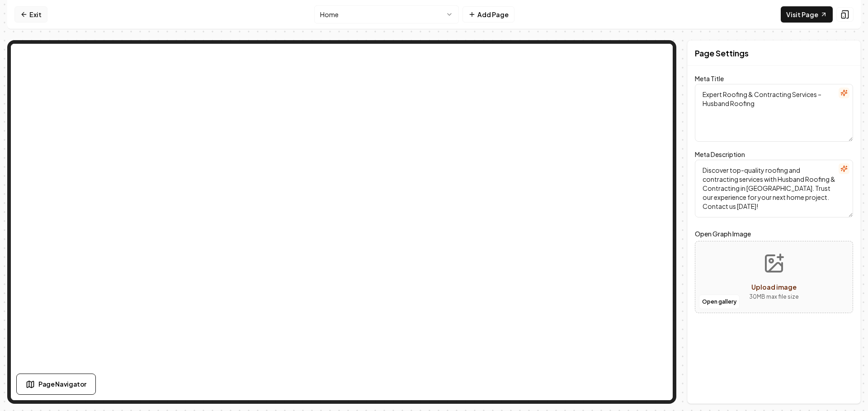 This screenshot has width=868, height=411. I want to click on a: Visit Page, so click(806, 15).